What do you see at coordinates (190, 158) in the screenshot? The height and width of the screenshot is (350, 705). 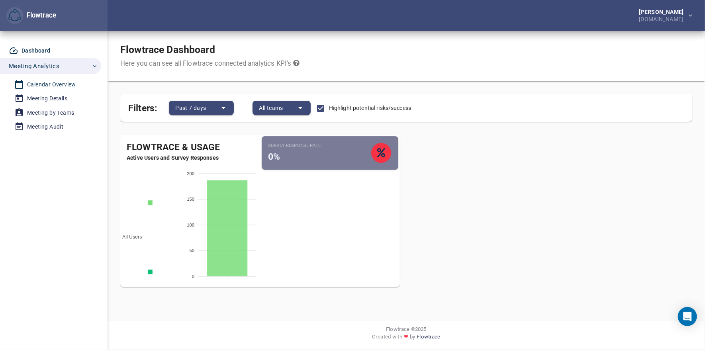 I see `span: Active Users and Survey Responses` at bounding box center [190, 158].